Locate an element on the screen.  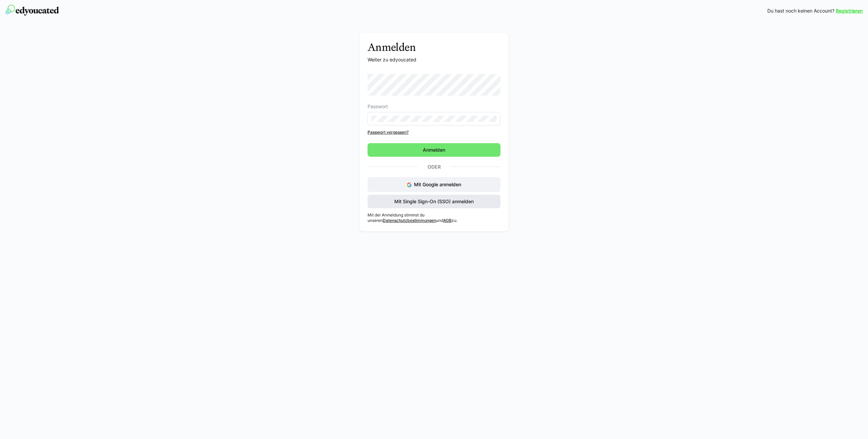
a: Passwort vergessen? is located at coordinates (434, 133).